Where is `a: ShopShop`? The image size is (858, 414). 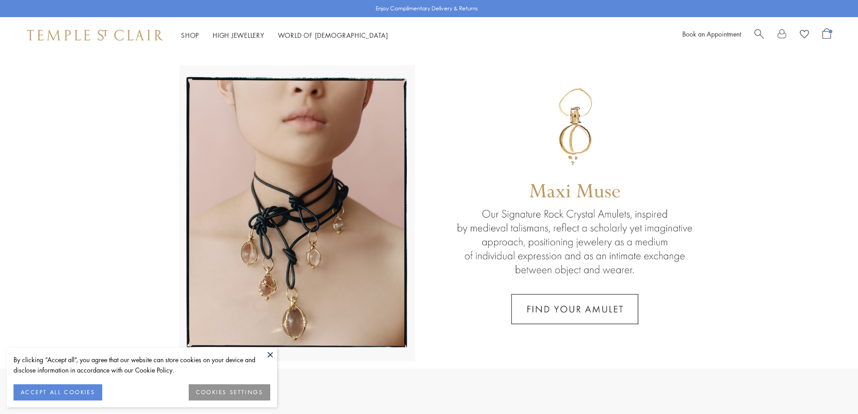
a: ShopShop is located at coordinates (190, 35).